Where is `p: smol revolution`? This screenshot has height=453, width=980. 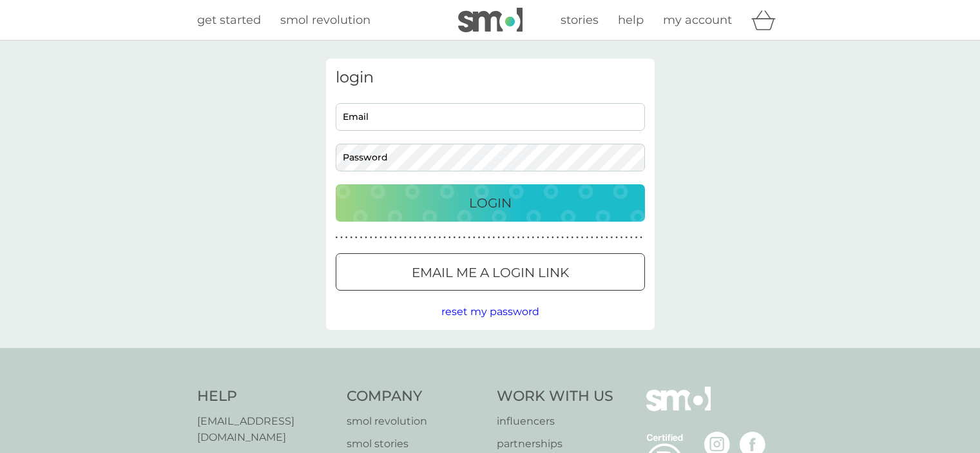
p: smol revolution is located at coordinates (415, 421).